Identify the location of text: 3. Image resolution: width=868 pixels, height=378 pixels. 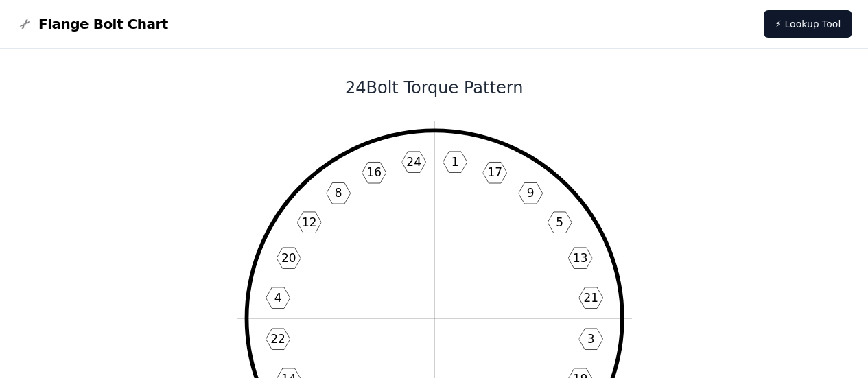
(590, 339).